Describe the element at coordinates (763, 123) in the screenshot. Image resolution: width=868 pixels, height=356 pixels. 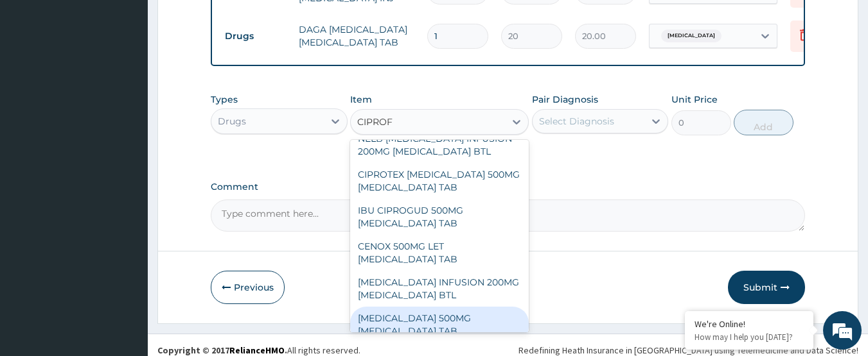
I see `button: Add` at that location.